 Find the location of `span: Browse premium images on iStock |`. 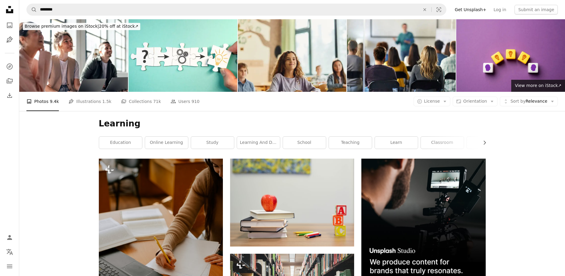

span: Browse premium images on iStock | is located at coordinates (62, 26).